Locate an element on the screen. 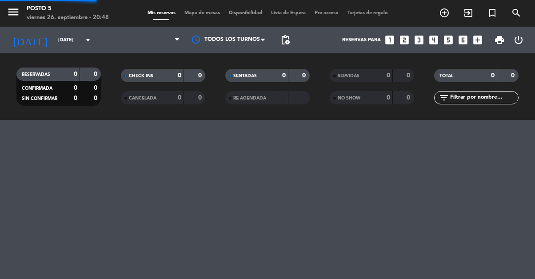  span: RESERVADAS is located at coordinates (36, 75).